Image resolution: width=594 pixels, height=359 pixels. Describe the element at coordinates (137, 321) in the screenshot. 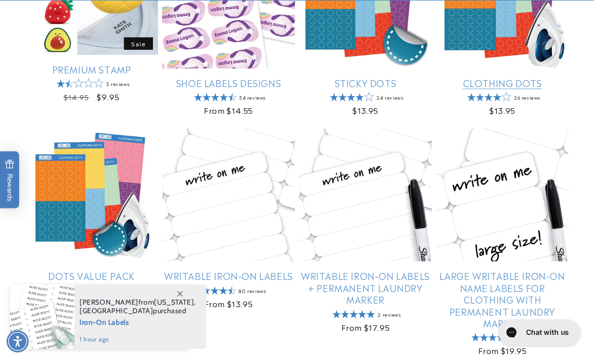

I see `span: Iron-On Labels` at that location.